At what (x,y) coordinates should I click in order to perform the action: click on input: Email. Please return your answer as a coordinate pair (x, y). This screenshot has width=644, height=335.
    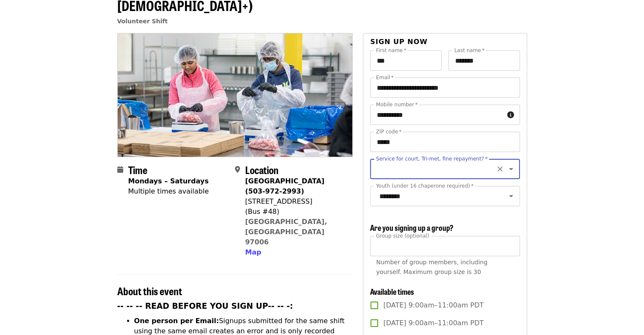
    Looking at the image, I should click on (444, 88).